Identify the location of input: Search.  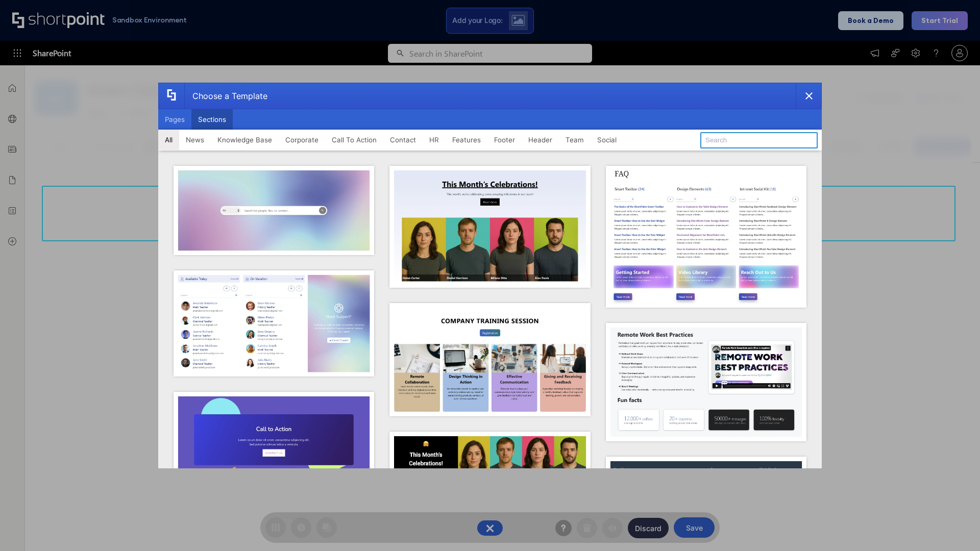
(759, 140).